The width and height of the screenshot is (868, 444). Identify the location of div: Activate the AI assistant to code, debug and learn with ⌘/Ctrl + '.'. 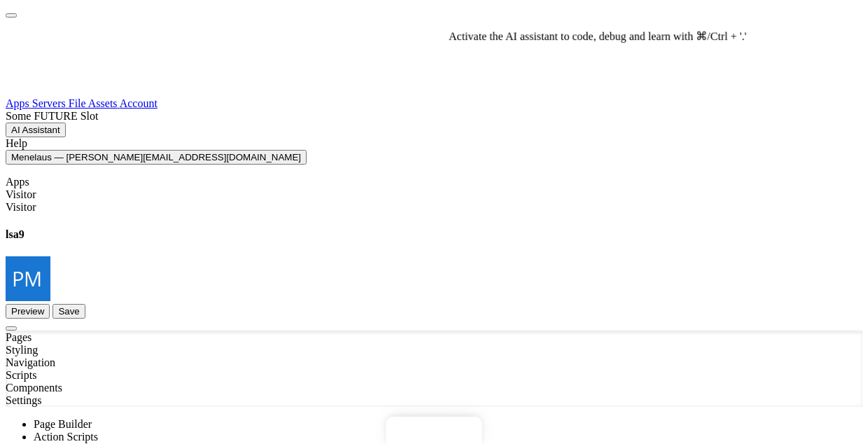
(597, 35).